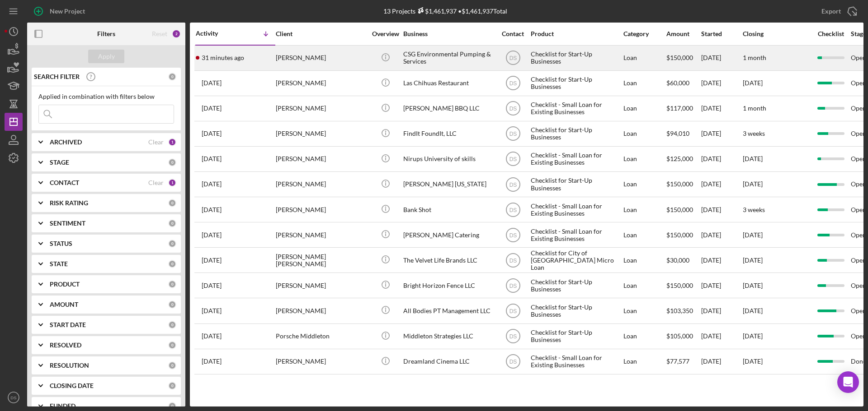 The height and width of the screenshot is (411, 868). I want to click on b: START DATE, so click(68, 326).